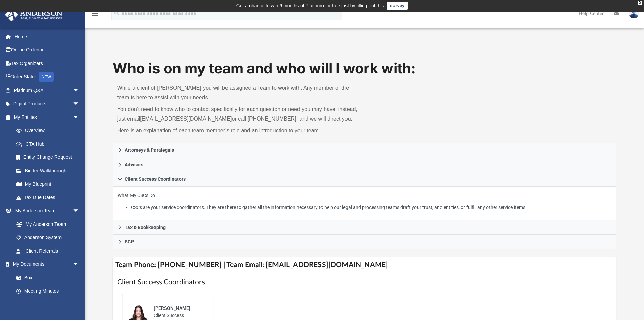 The width and height of the screenshot is (644, 320). Describe the element at coordinates (95, 14) in the screenshot. I see `i: menu` at that location.